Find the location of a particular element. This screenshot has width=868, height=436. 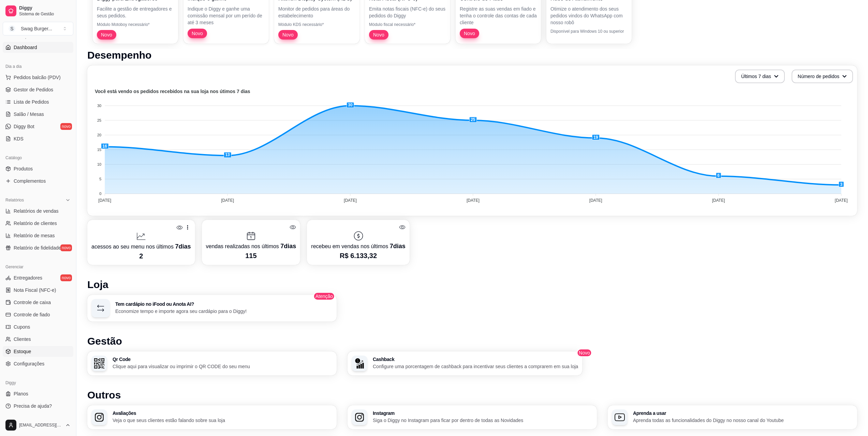

h3: Cashback is located at coordinates (475, 359).